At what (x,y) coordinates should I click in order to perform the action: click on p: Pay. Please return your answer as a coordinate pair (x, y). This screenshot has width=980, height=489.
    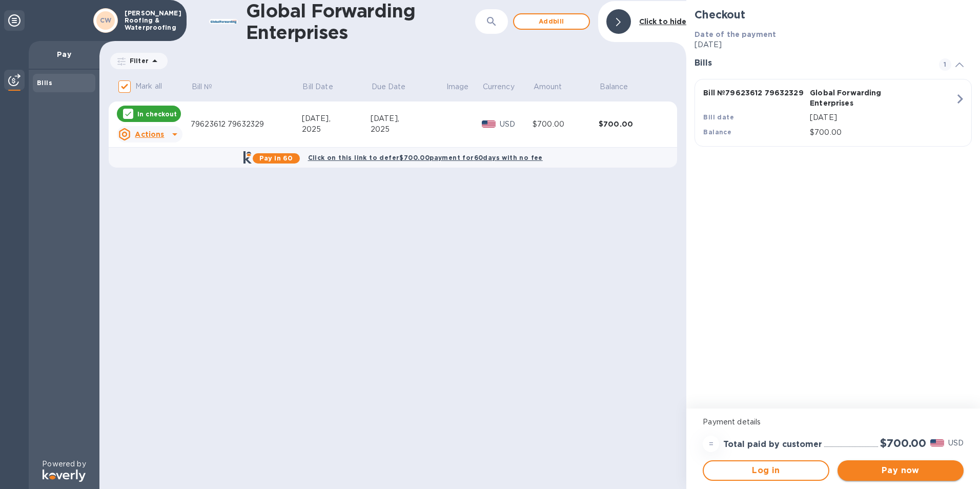
    Looking at the image, I should click on (64, 54).